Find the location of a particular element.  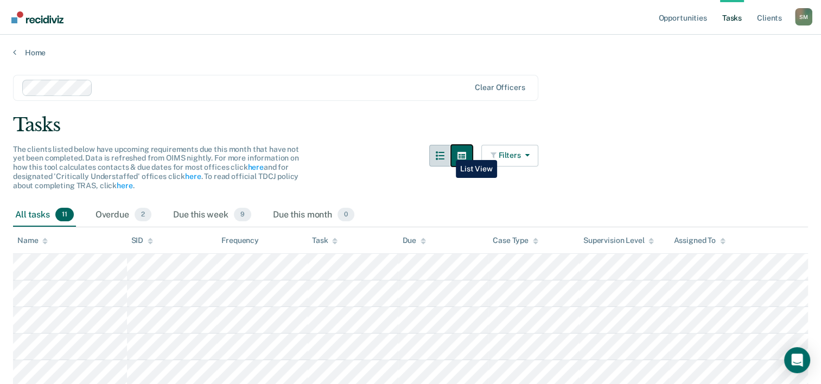

div: Task is located at coordinates (325, 240).